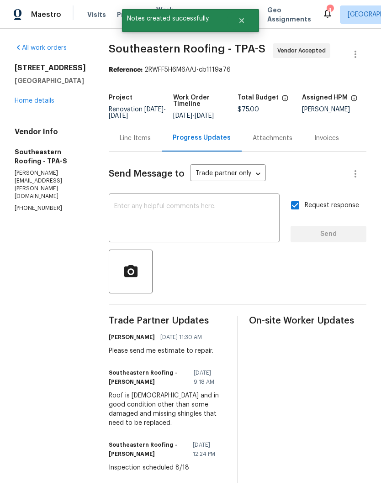 Image resolution: width=381 pixels, height=496 pixels. Describe the element at coordinates (51, 157) in the screenshot. I see `h5: Southeastern Roofing - TPA-S` at that location.